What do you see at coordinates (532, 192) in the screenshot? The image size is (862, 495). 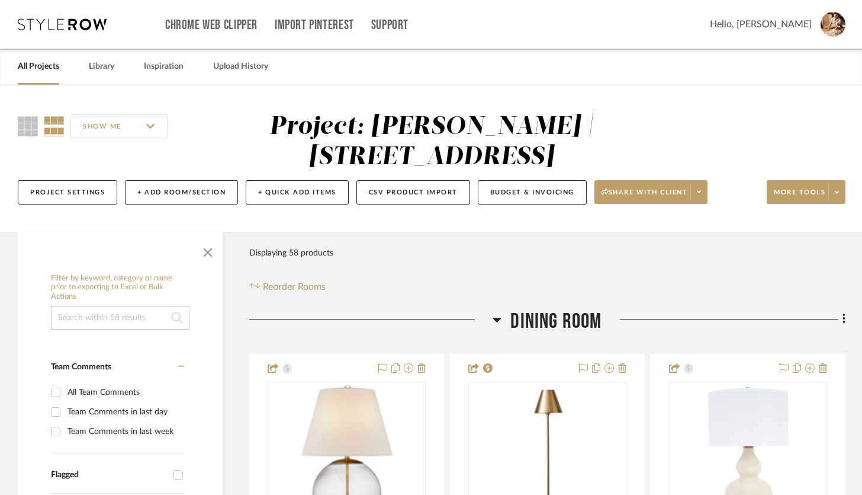 I see `button: Budget & Invoicing` at bounding box center [532, 192].